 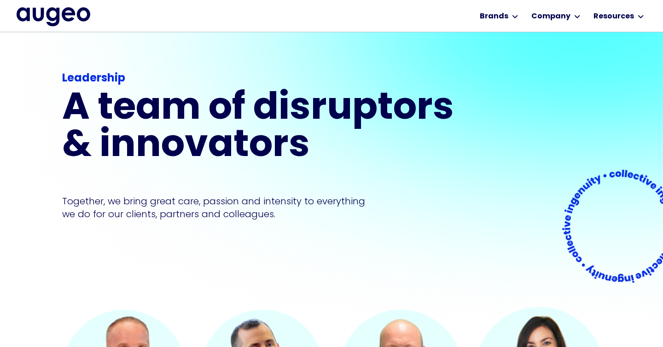 I want to click on div: Leadership, so click(x=261, y=79).